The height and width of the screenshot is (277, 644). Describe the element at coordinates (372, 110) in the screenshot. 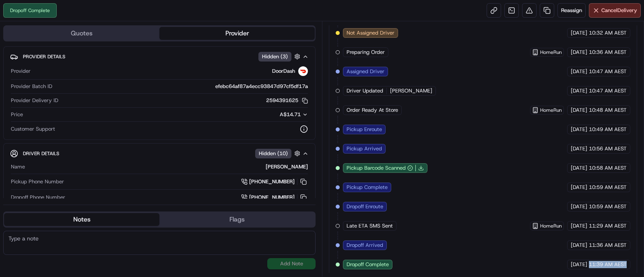

I see `span: Order Ready At Store` at that location.